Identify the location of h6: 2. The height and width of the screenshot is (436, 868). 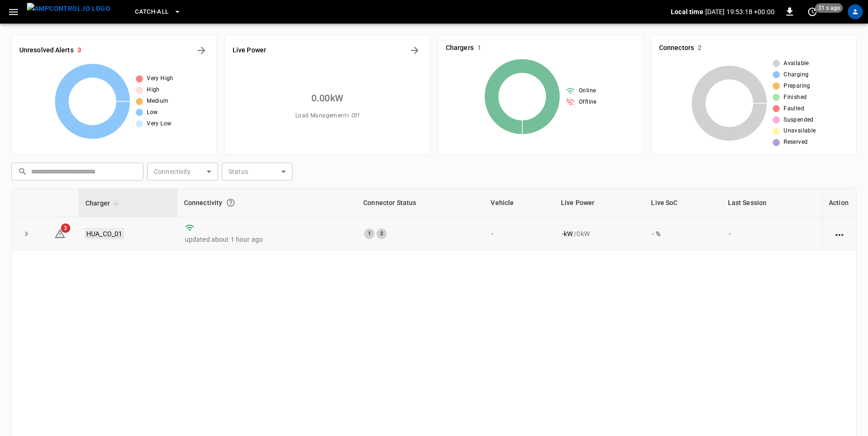
(700, 48).